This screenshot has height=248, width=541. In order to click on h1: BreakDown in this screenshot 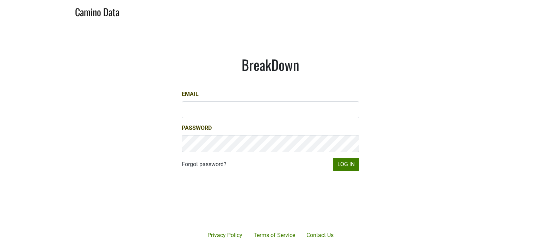, I will do `click(271, 64)`.